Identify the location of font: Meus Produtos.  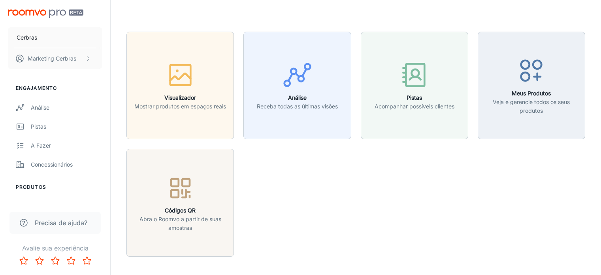
(531, 93).